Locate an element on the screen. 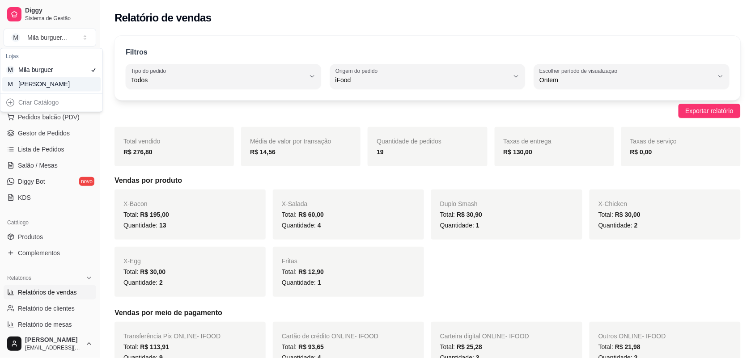 The width and height of the screenshot is (755, 358). span: R$ 25,28 is located at coordinates (469, 347).